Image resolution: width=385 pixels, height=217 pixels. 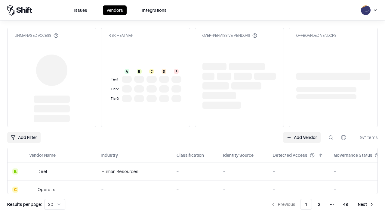 I want to click on div: Tier 3, so click(x=115, y=98).